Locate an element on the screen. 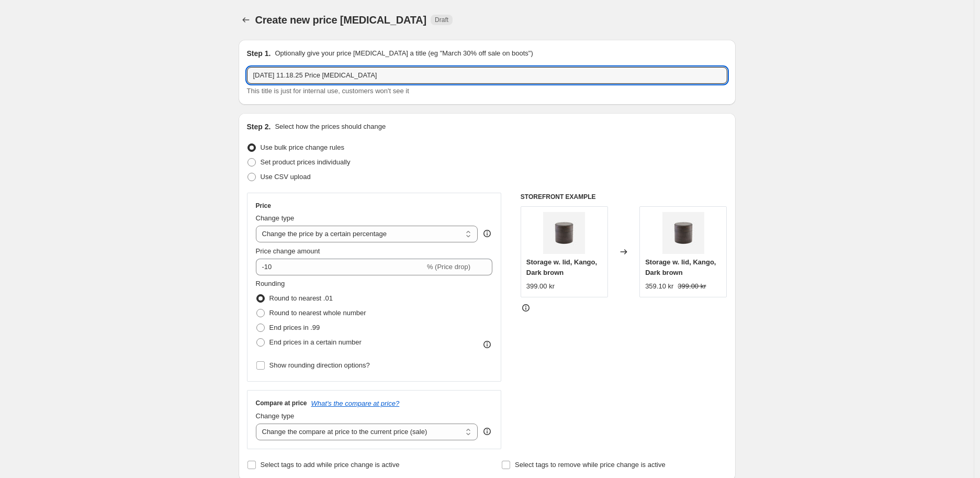 The image size is (980, 478). i: What's the compare at price? is located at coordinates (355, 403).